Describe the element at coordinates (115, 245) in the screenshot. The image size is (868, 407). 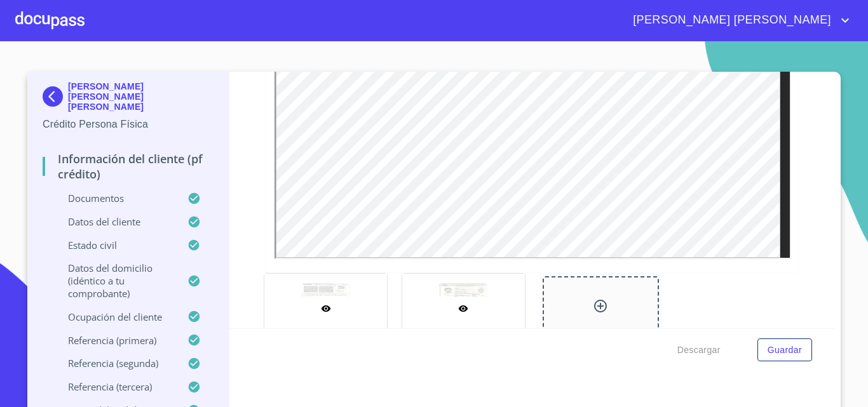
I see `p: Estado Civil` at that location.